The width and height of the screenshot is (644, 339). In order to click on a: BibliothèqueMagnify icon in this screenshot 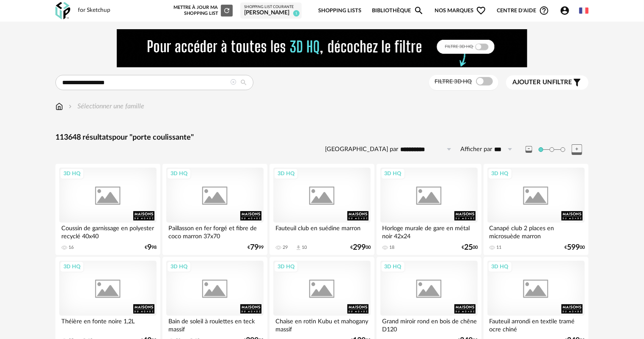, I will do `click(398, 10)`.